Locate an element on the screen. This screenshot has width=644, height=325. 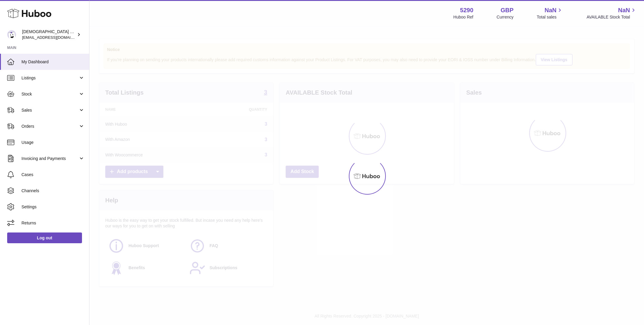
span: Usage is located at coordinates (53, 142).